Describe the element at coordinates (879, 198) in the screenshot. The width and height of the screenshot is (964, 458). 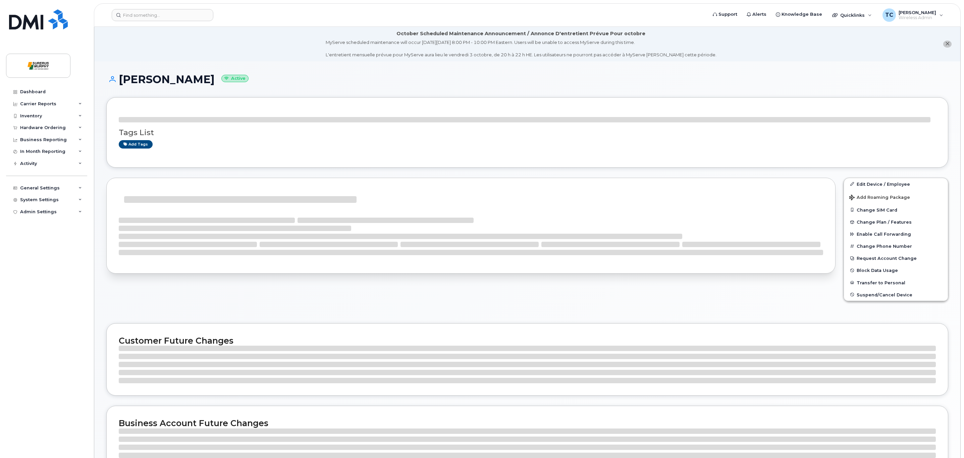
I see `span: Add Roaming Package` at that location.